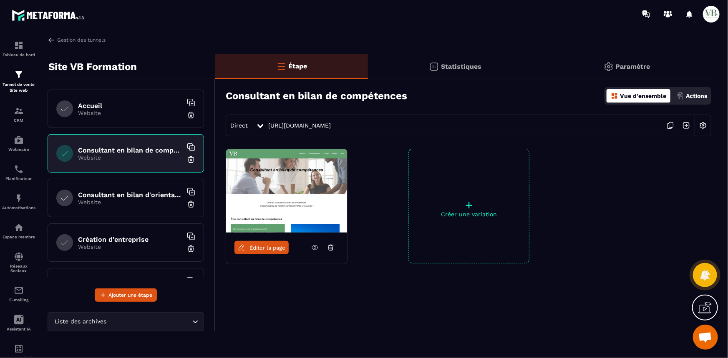  What do you see at coordinates (51, 40) in the screenshot?
I see `img: arrow` at bounding box center [51, 40].